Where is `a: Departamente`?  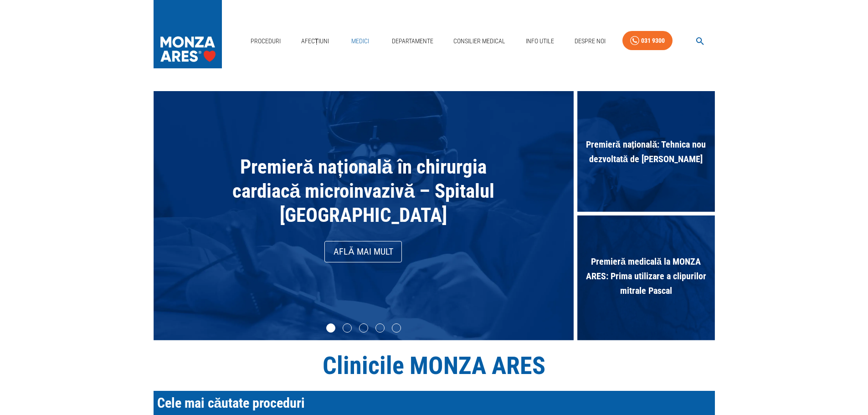 a: Departamente is located at coordinates (412, 41).